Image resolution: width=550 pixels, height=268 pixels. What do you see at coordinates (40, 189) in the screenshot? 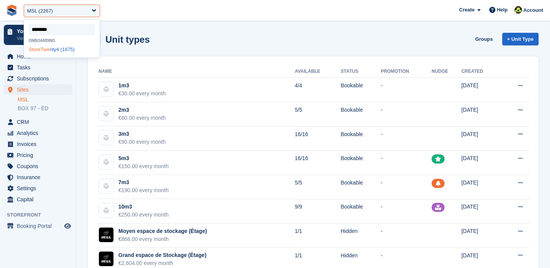
I see `span: Settings` at bounding box center [40, 189].